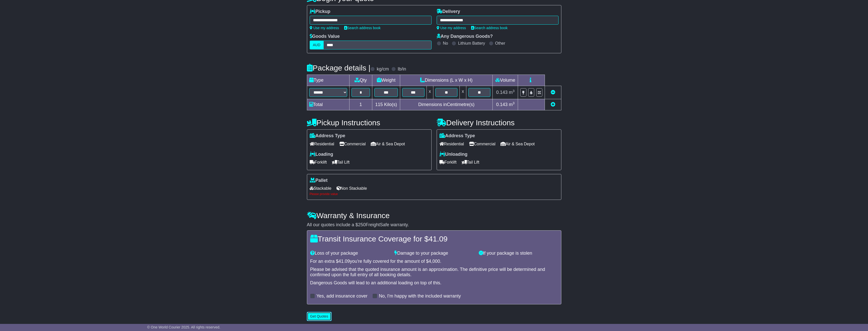 This screenshot has height=331, width=868. Describe the element at coordinates (320, 12) in the screenshot. I see `label: Pickup` at that location.